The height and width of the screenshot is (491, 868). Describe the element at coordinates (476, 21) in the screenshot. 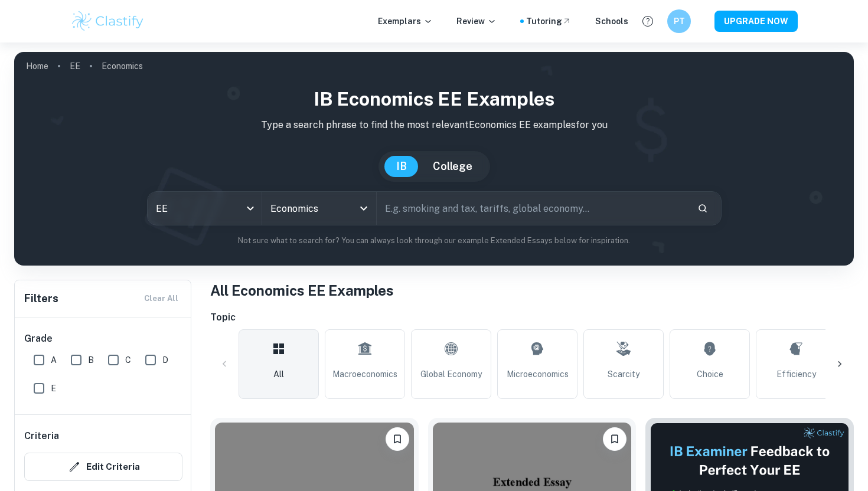

I see `p: Review` at that location.